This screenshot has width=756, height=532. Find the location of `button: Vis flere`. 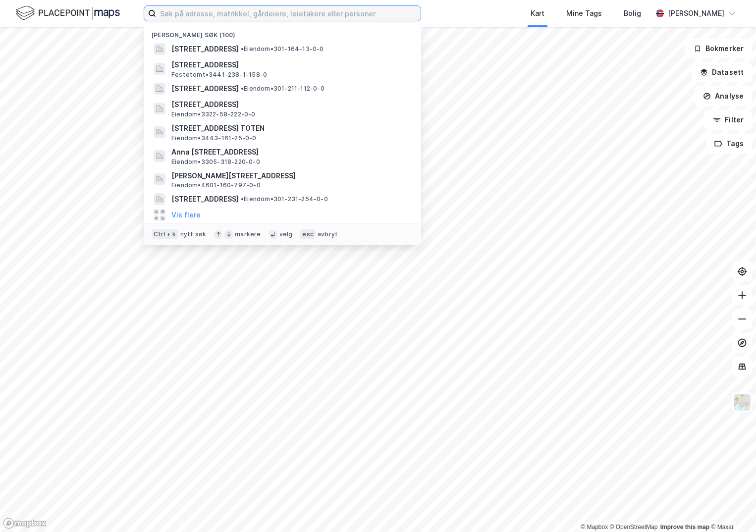

button: Vis flere is located at coordinates (186, 215).